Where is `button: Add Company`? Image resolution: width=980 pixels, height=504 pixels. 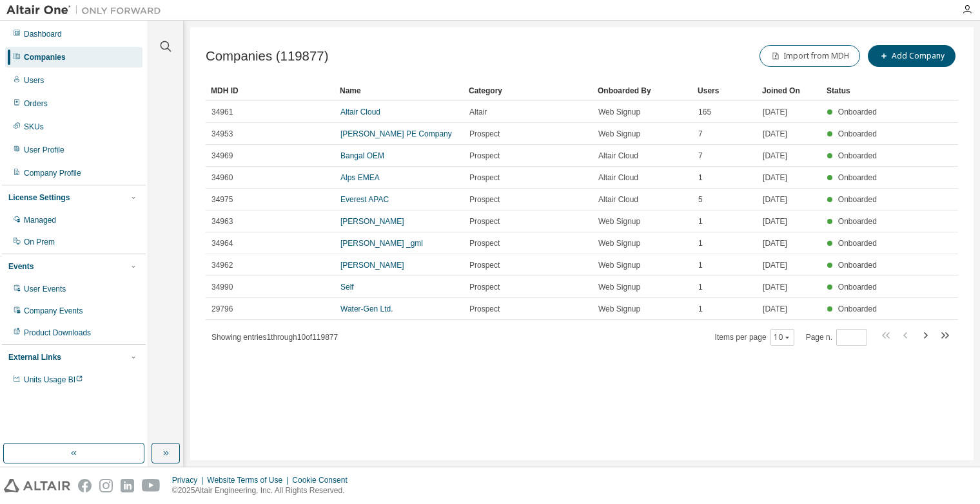
button: Add Company is located at coordinates (911, 56).